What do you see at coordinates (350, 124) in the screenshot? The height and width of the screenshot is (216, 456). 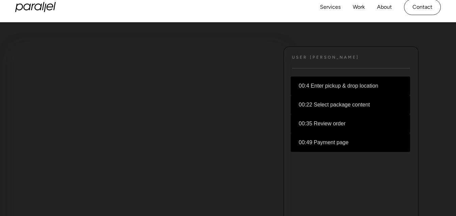 I see `li: 00:35 Review order` at bounding box center [350, 124].